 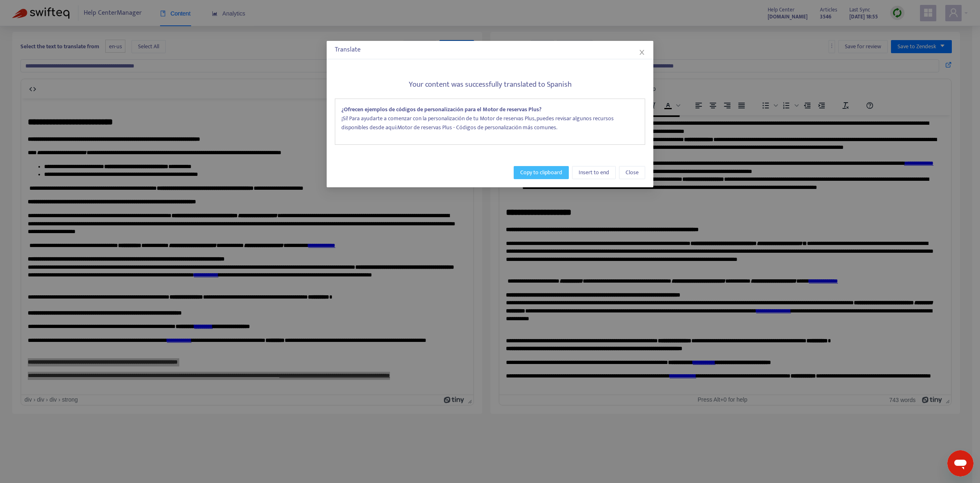 I want to click on a: Motor de reservas Plus - Códigos de personalización más comunes, so click(x=476, y=127).